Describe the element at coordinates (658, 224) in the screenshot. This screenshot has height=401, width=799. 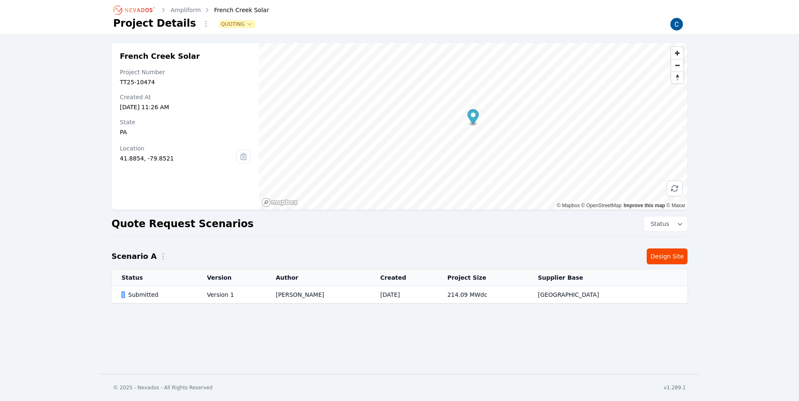
I see `span: Status` at that location.